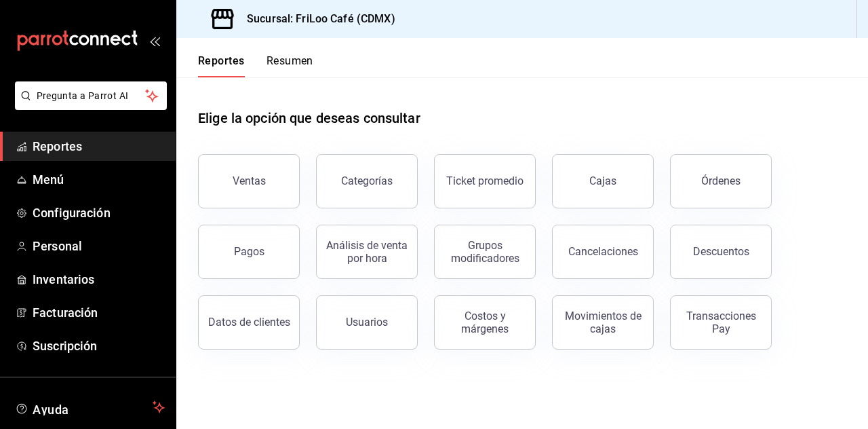  Describe the element at coordinates (316, 19) in the screenshot. I see `h3: Sucursal: FriLoo Café (CDMX)` at that location.